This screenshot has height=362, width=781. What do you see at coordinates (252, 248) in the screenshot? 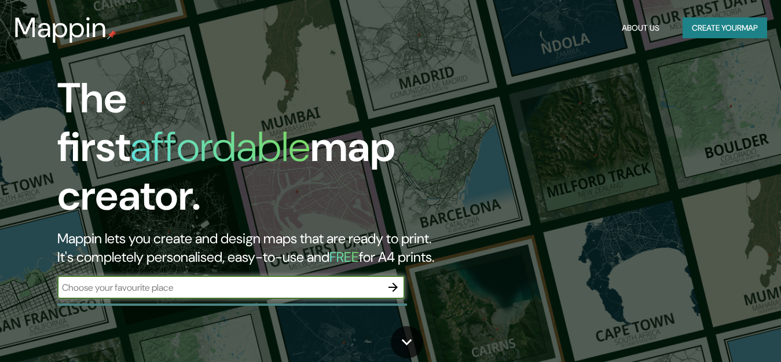
I see `h2: Mappin lets you create and design maps that are ready to print. It's completely personalised, eas...` at bounding box center [252, 248].